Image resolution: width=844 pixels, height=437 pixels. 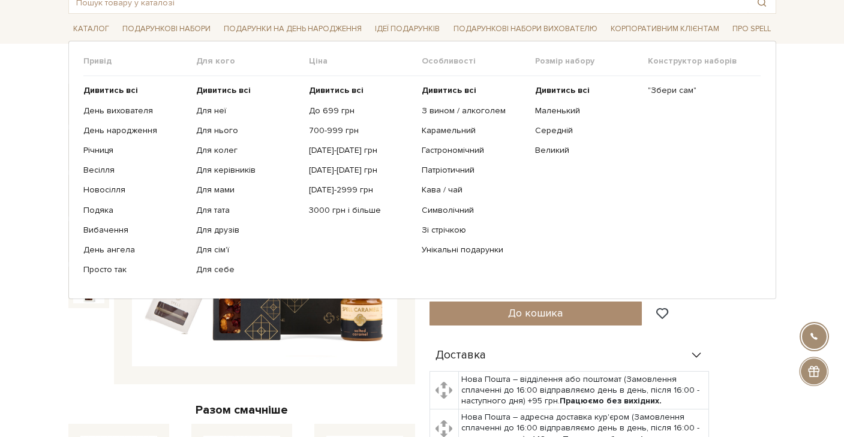 What do you see at coordinates (91, 29) in the screenshot?
I see `a: Каталог` at bounding box center [91, 29].